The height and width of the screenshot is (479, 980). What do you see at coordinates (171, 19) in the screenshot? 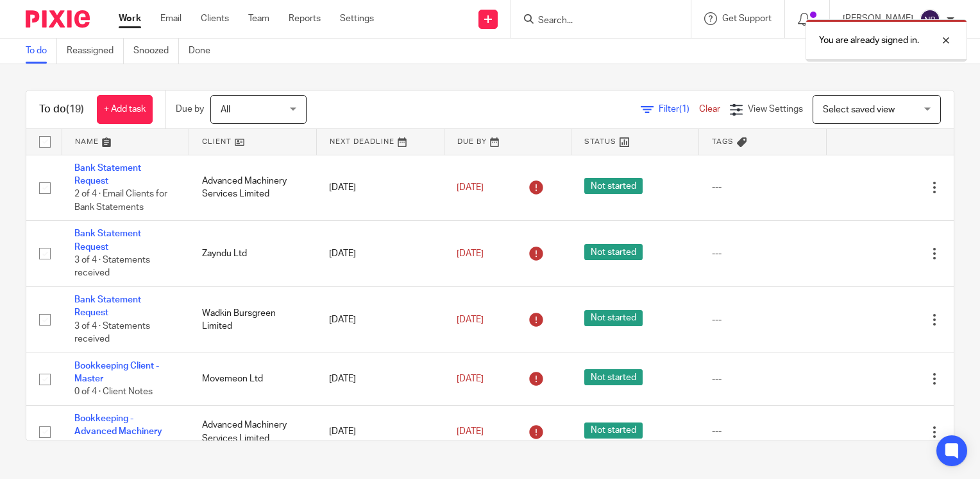
I see `a: Email` at bounding box center [171, 19].